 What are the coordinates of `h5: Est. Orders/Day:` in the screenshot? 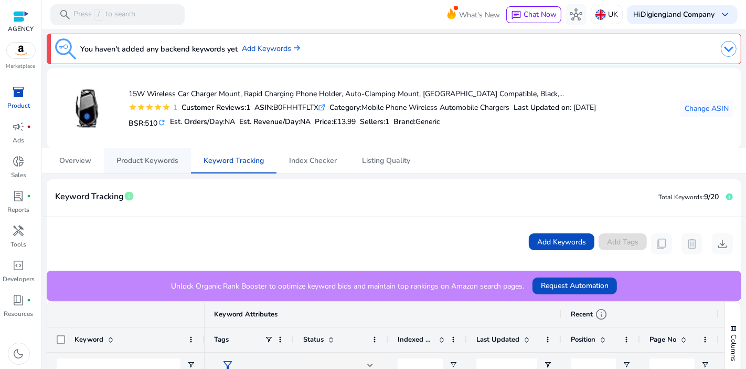 It's located at (203, 122).